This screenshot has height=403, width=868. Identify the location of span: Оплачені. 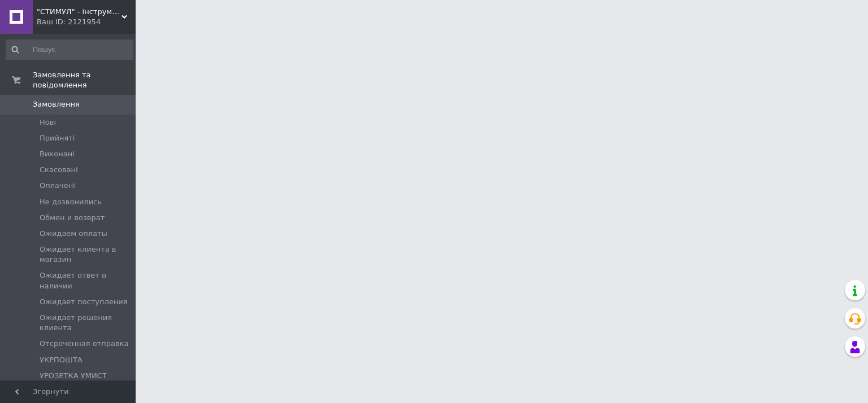
(57, 186).